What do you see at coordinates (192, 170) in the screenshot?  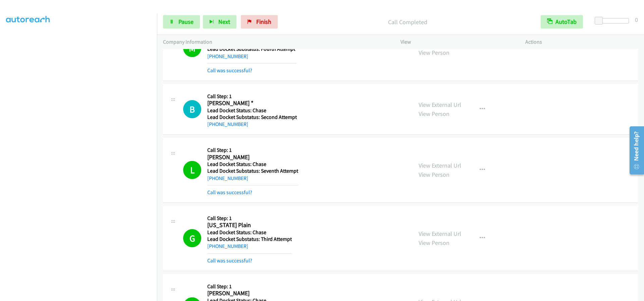 I see `h1: L` at bounding box center [192, 170].